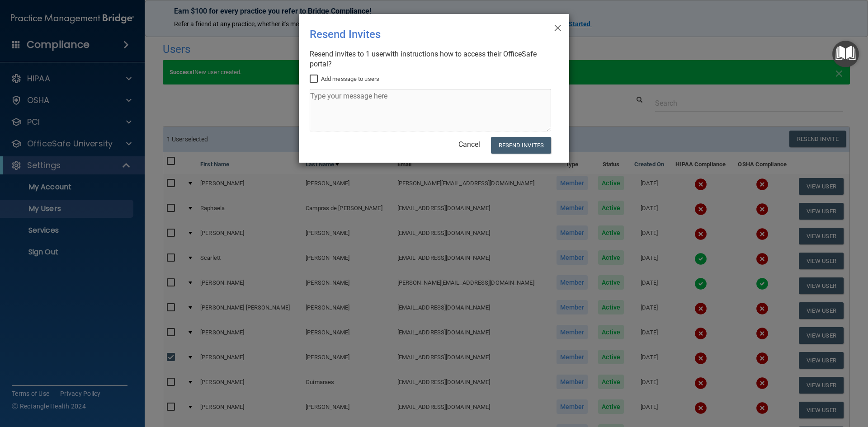 The image size is (868, 427). I want to click on button: Open Resource Center, so click(845, 54).